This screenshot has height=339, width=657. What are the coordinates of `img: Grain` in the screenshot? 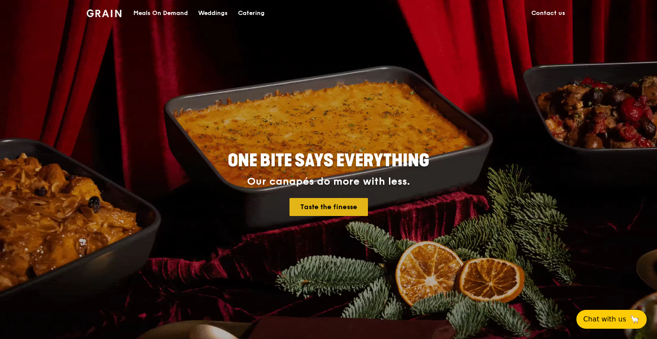 It's located at (104, 13).